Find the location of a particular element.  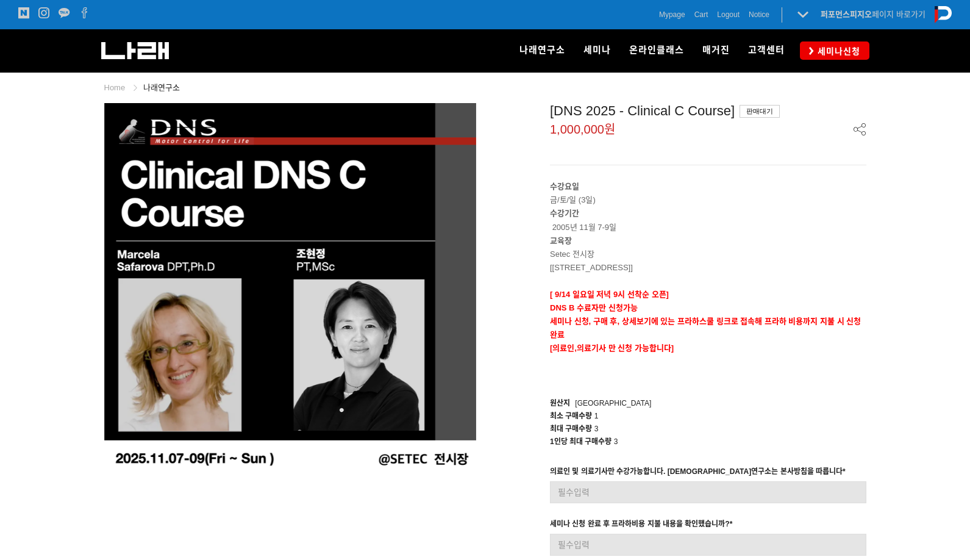

span: Logout is located at coordinates (728, 15).